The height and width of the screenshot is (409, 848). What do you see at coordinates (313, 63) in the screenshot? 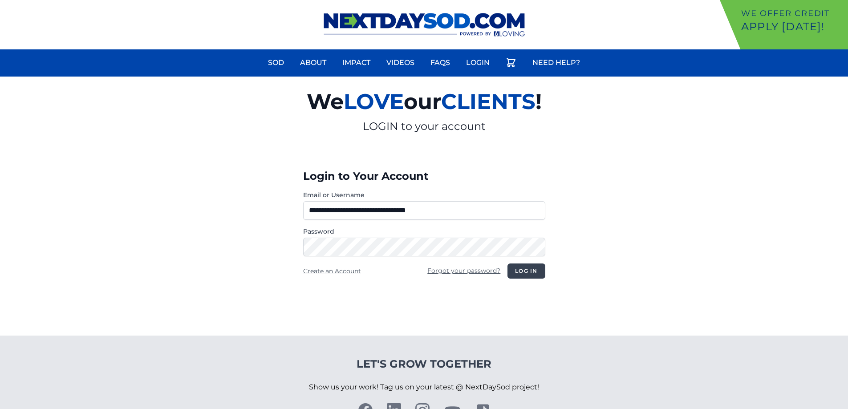
I see `a: About` at bounding box center [313, 63].